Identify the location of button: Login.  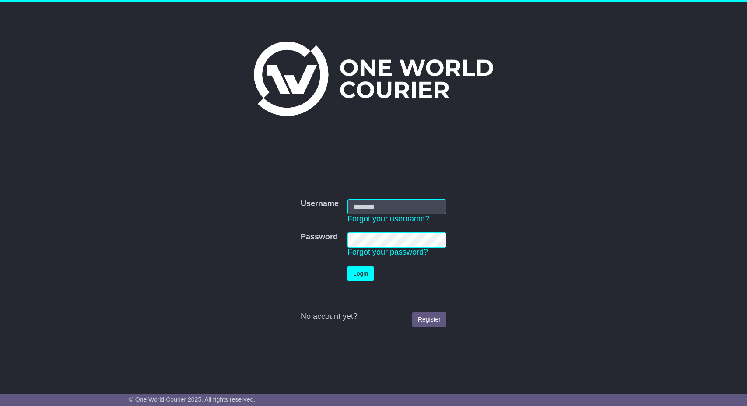
(360, 273).